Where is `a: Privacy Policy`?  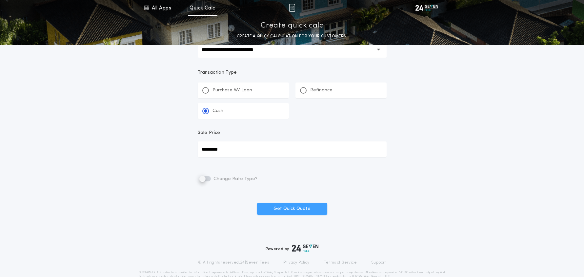
a: Privacy Policy is located at coordinates (296, 263).